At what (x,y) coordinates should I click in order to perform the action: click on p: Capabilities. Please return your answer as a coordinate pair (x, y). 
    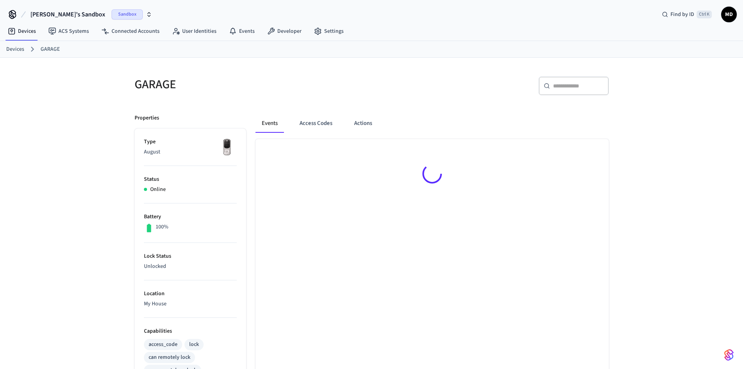
    Looking at the image, I should click on (190, 331).